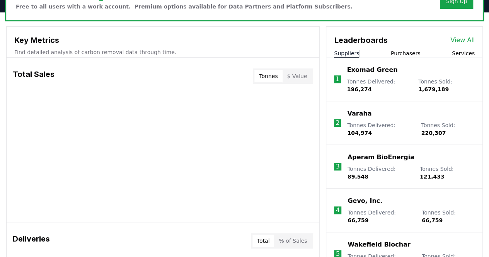 This screenshot has height=257, width=489. What do you see at coordinates (379, 245) in the screenshot?
I see `p: Wakefield Biochar` at bounding box center [379, 245].